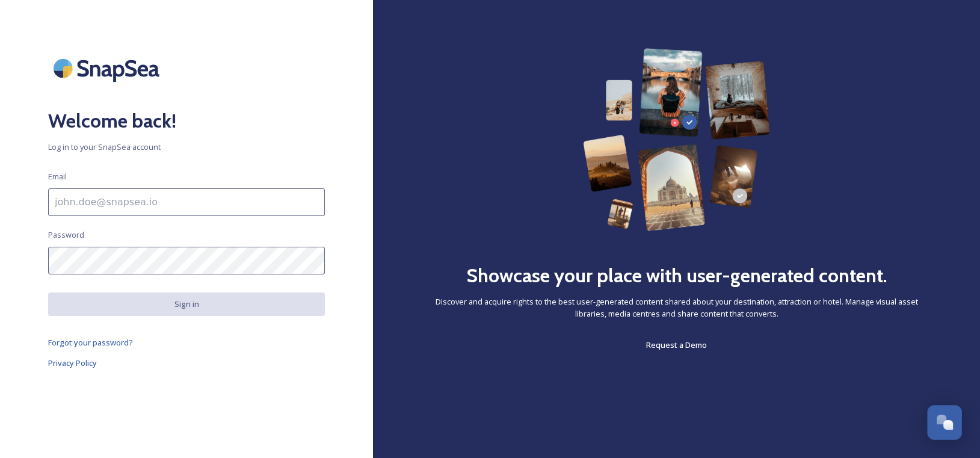  Describe the element at coordinates (676, 307) in the screenshot. I see `span: Discover and acquire rights to the best user-generated content shared about your destination, att...` at that location.